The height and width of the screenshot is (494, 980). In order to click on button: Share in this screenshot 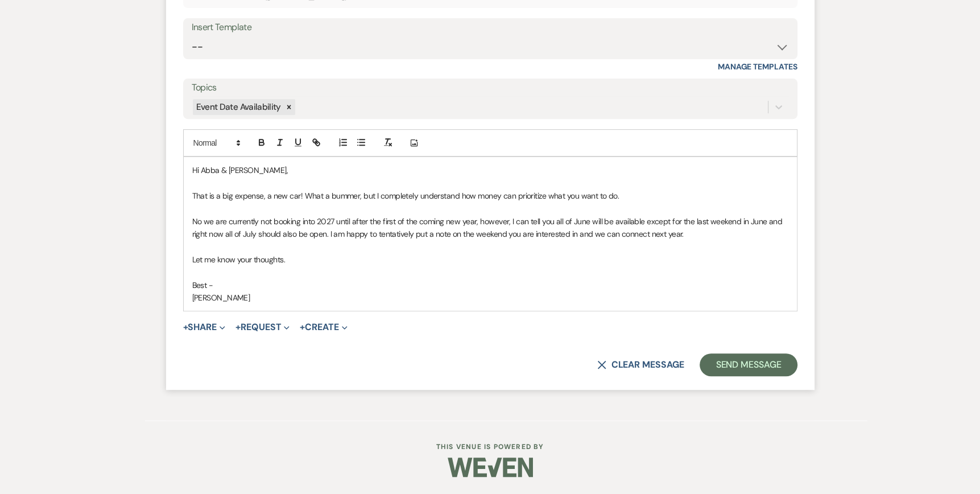, I will do `click(204, 327)`.